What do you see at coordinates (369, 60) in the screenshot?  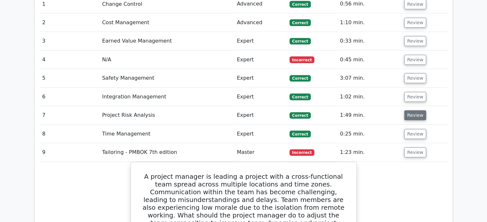 I see `td: 0:45 min.` at bounding box center [369, 60].